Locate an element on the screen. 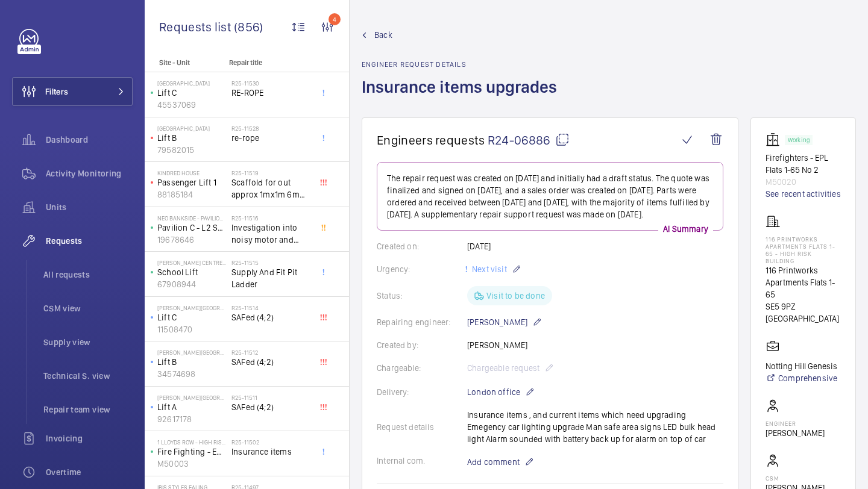  p: London office is located at coordinates (501, 392).